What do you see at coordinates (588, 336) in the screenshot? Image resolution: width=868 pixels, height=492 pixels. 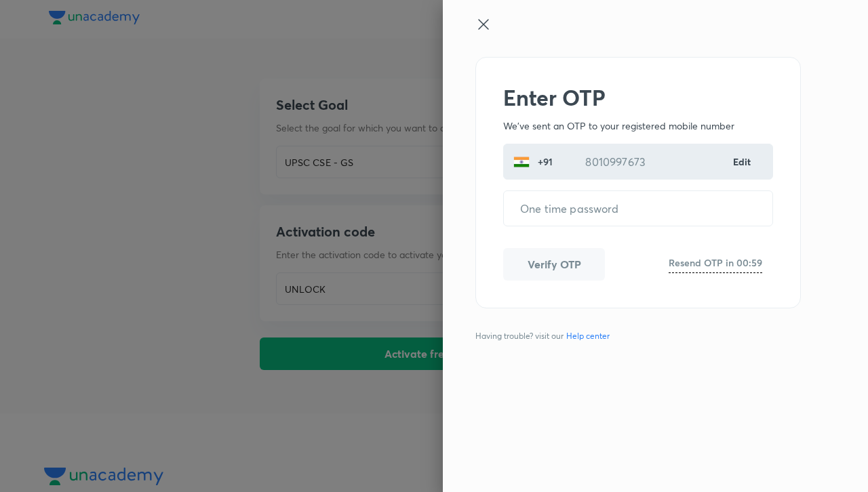 I see `p: Help center` at bounding box center [588, 336].